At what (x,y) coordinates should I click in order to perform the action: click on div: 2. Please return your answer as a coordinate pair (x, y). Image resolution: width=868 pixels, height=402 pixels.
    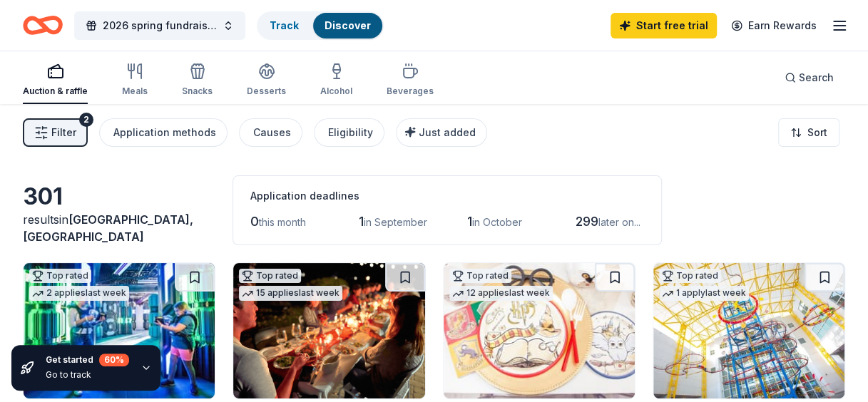
    Looking at the image, I should click on (87, 120).